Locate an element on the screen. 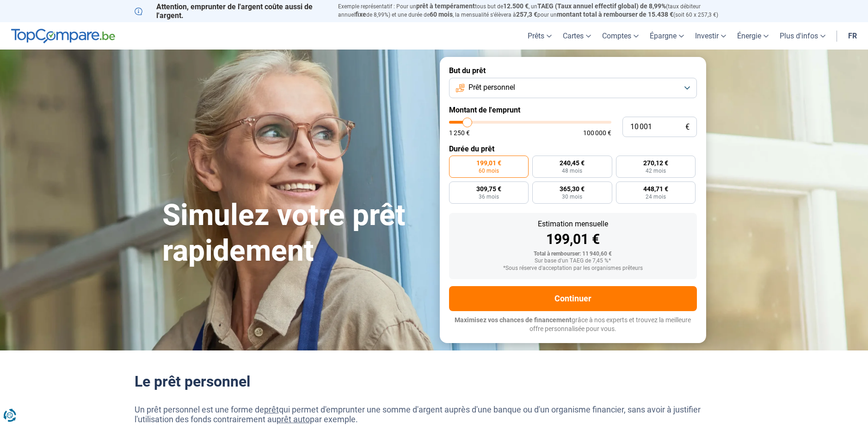 The image size is (868, 425). span: Maximisez vos chances de financement is located at coordinates (513, 320).